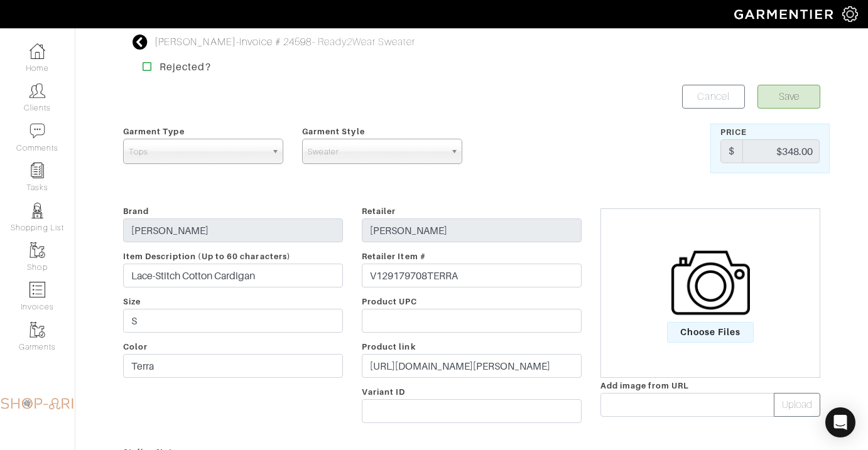  Describe the element at coordinates (394, 256) in the screenshot. I see `span: Retailer Item #` at that location.